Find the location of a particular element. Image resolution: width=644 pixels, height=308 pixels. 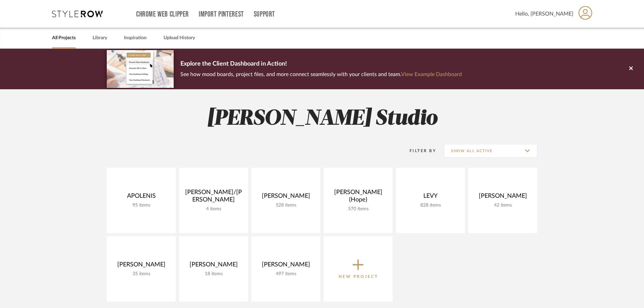

p: See how mood boards, project files, and more connect seamlessly with your clients and team. is located at coordinates (321, 75).